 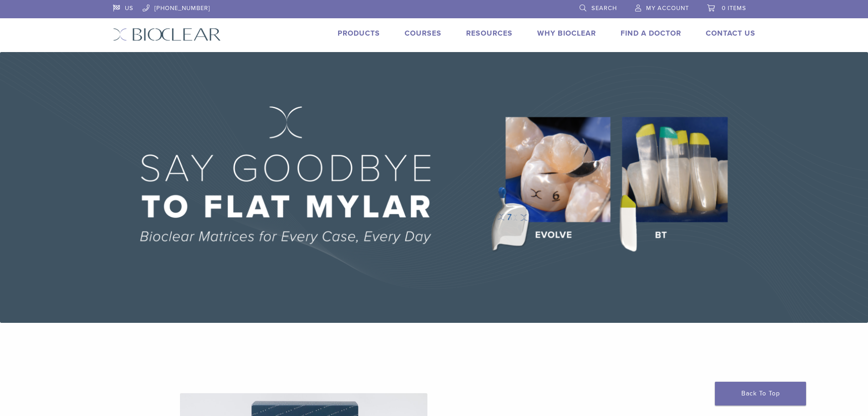 I want to click on a: Resources, so click(x=489, y=33).